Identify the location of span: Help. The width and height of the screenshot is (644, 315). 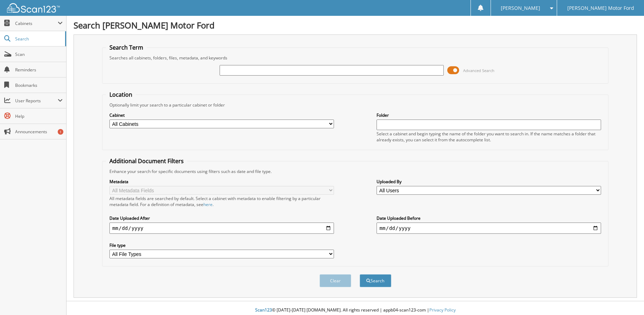
(39, 116).